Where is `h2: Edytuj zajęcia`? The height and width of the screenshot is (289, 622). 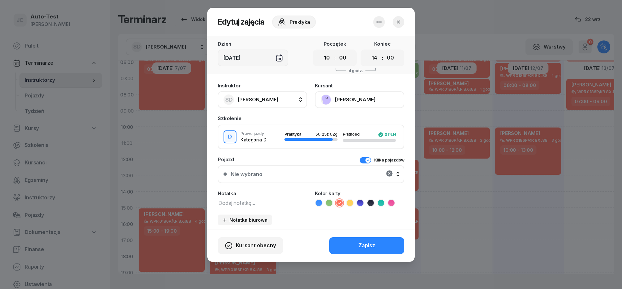 h2: Edytuj zajęcia is located at coordinates (241, 22).